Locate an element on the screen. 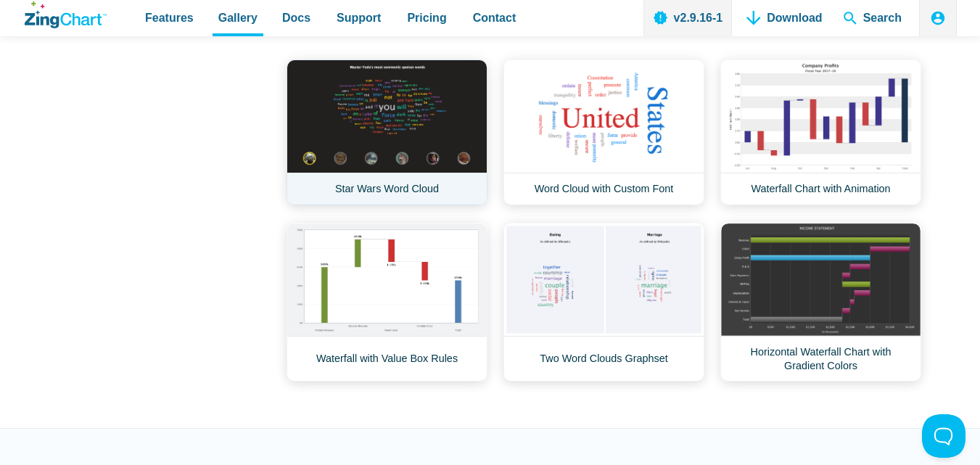 This screenshot has width=980, height=465. a: Word Cloud with Custom Font is located at coordinates (604, 132).